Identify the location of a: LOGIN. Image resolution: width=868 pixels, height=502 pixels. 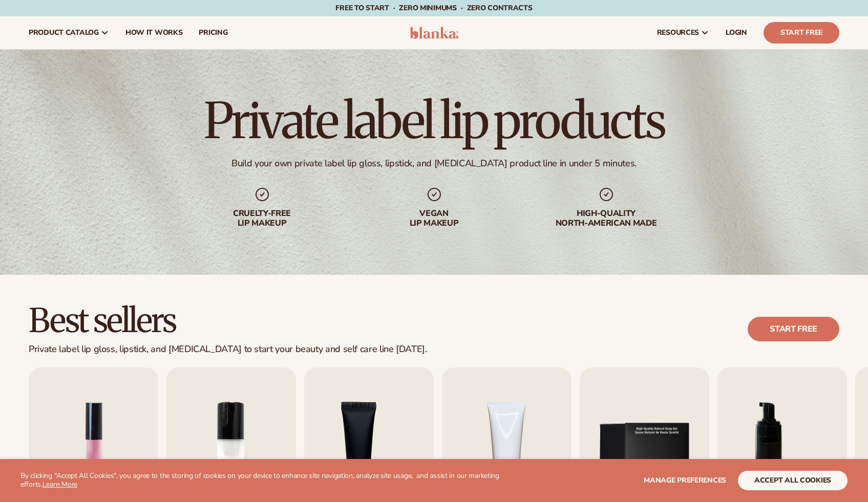
(736, 33).